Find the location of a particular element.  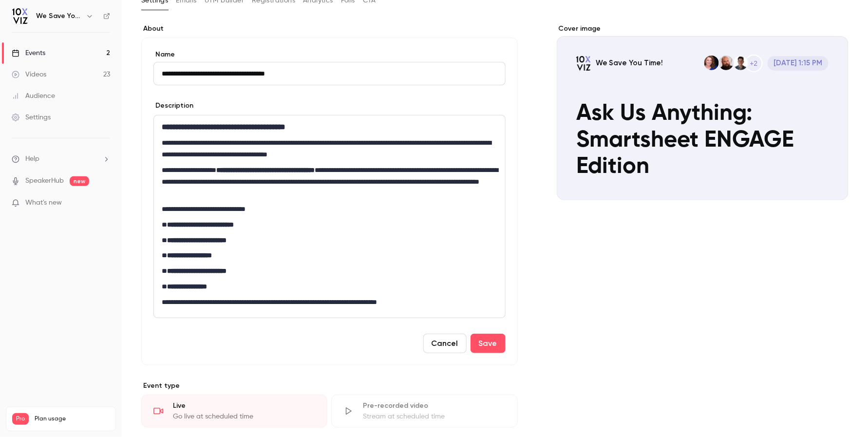

li: help-dropdown-opener is located at coordinates (61, 159).